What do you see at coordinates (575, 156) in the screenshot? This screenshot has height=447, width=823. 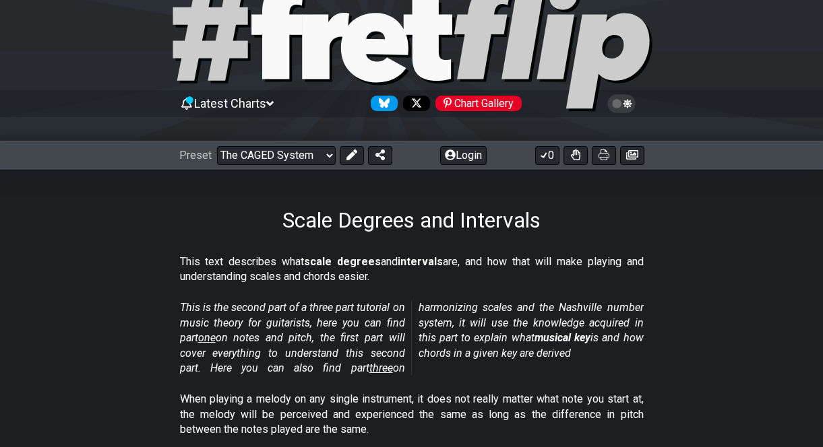 I see `button: Toggle Dexterity for all fretkits` at bounding box center [575, 156].